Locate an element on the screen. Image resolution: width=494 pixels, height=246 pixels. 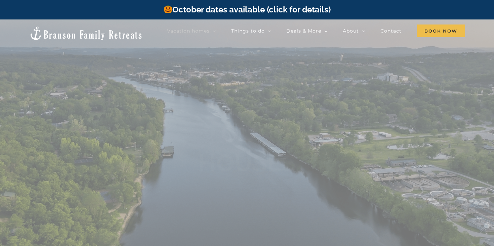
a: Things to do is located at coordinates (251, 31).